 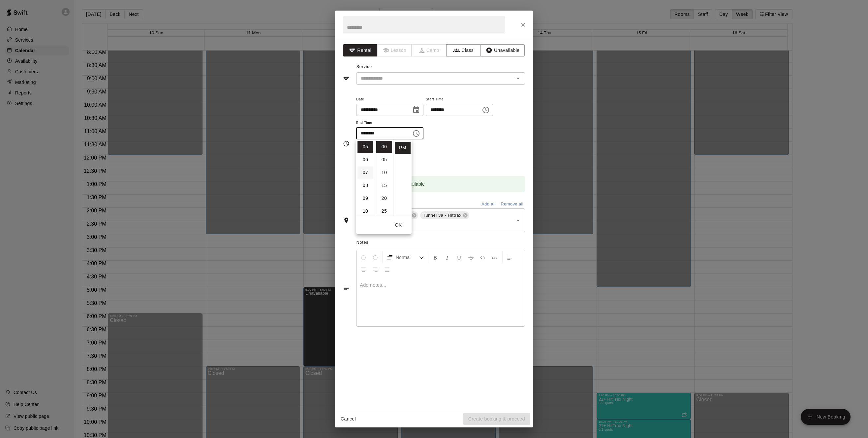 I want to click on li: 25 minutes, so click(x=384, y=211).